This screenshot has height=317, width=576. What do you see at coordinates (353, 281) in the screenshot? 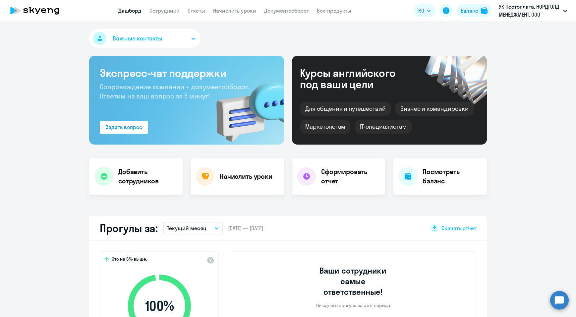
I see `h3: Ваши сотрудники самые ответственные!` at bounding box center [353, 281].